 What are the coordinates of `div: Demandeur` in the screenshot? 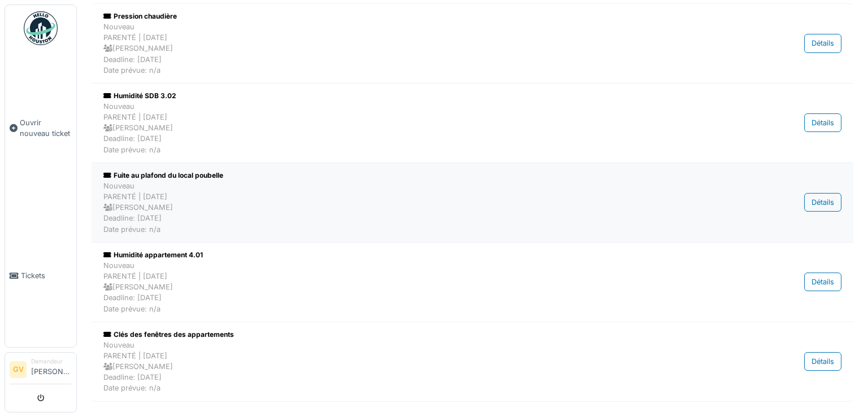 It's located at (51, 361).